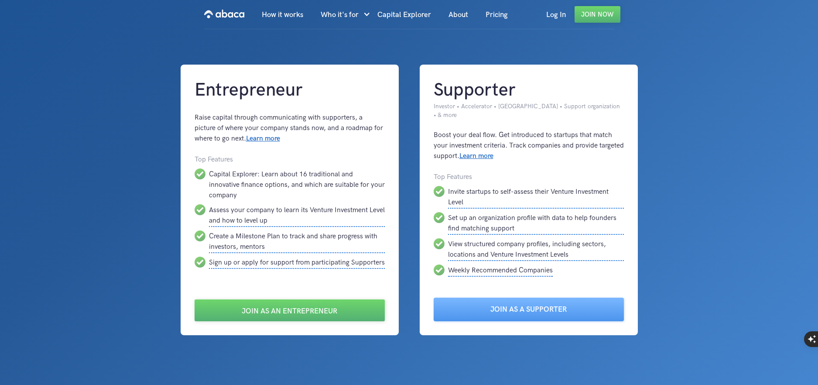  Describe the element at coordinates (536, 250) in the screenshot. I see `div: View structured company profiles, including sectors, locations and Venture Investment Levels` at that location.